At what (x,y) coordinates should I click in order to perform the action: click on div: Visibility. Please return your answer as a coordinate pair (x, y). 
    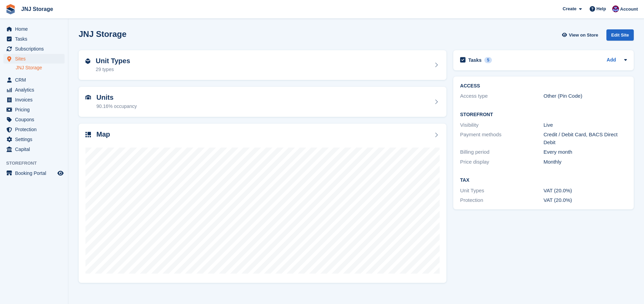
    Looking at the image, I should click on (502, 125).